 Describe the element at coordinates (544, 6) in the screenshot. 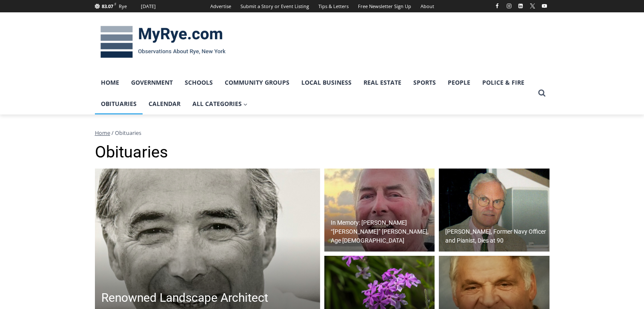

I see `a: YouTube` at that location.